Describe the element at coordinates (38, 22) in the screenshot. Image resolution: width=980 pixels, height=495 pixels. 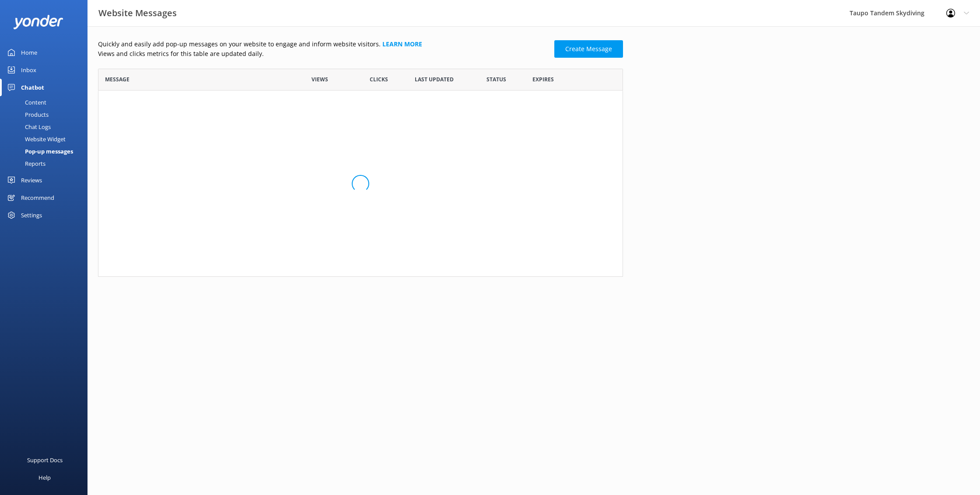
I see `img: yonder-white-logo.png` at that location.